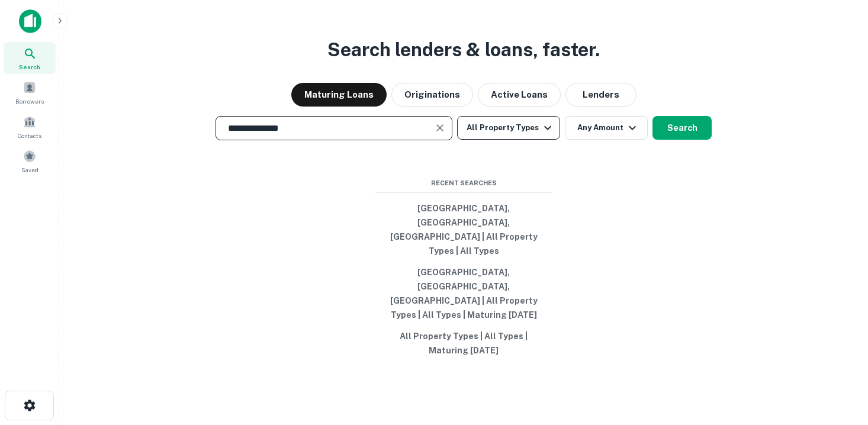  Describe the element at coordinates (29, 58) in the screenshot. I see `a: Search` at that location.